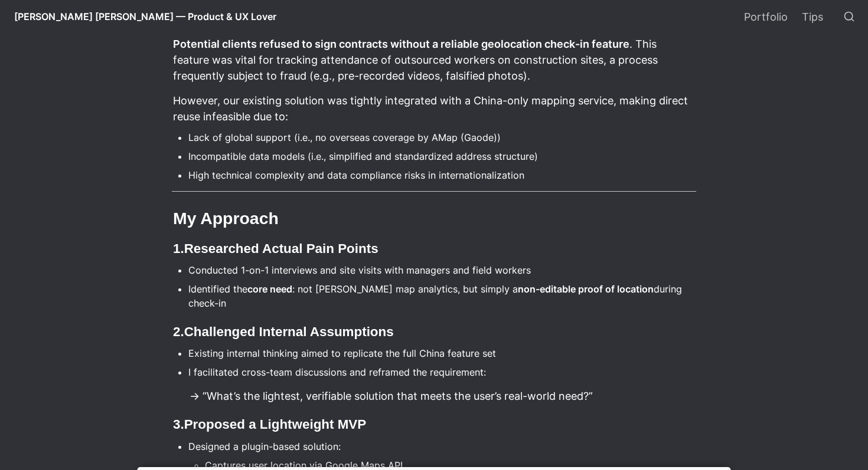  Describe the element at coordinates (401, 43) in the screenshot. I see `strong: Potential clients refused to sign contracts without a reliable geolocation check-in feature` at that location.